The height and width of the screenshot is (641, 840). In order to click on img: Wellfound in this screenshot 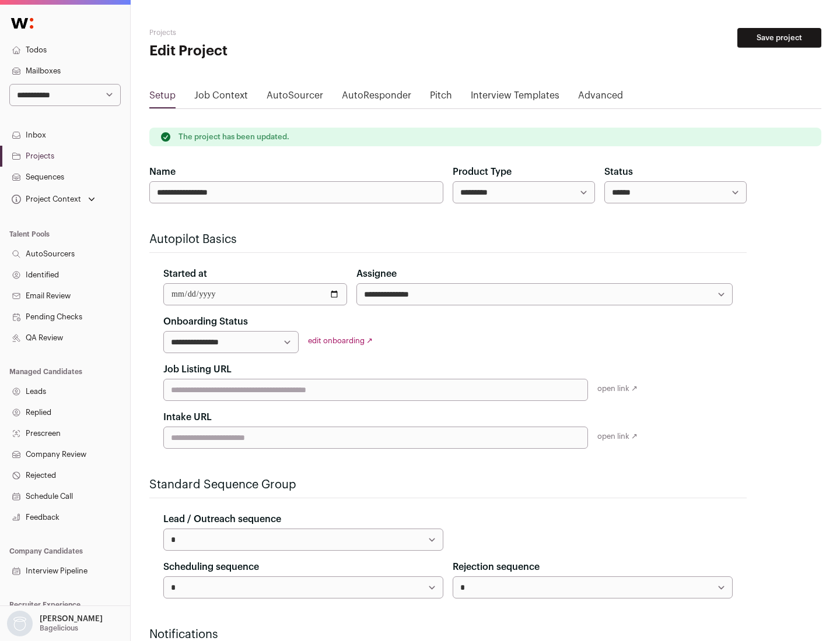, I will do `click(22, 23)`.